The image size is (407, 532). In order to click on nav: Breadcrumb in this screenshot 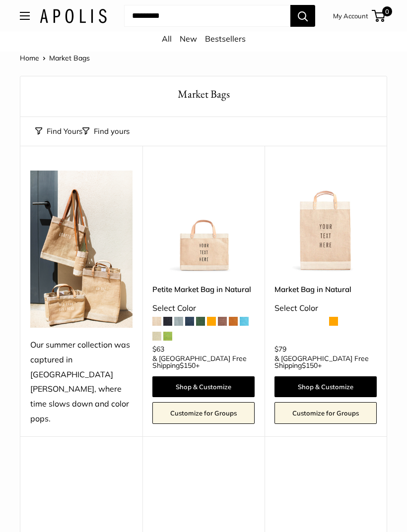, I will do `click(55, 58)`.